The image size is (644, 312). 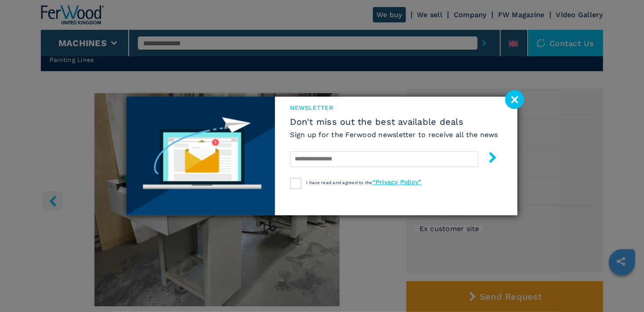 What do you see at coordinates (397, 182) in the screenshot?
I see `a: “Privacy Policy”` at bounding box center [397, 182].